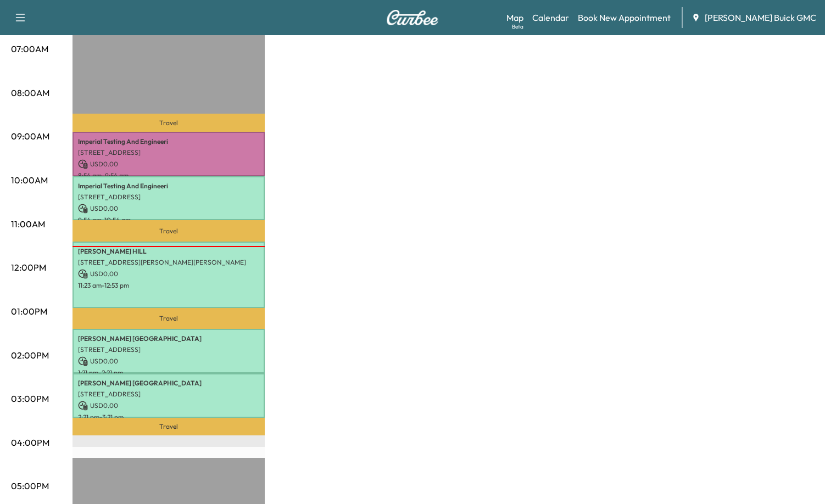 This screenshot has height=504, width=825. I want to click on p: 1:21 pm - 2:21 pm, so click(169, 373).